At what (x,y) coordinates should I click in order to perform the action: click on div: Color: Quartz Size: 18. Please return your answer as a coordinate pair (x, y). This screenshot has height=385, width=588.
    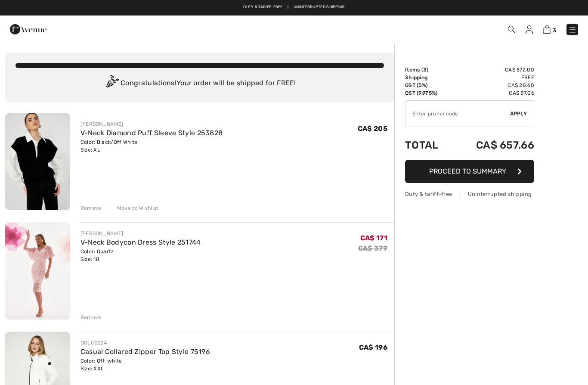
    Looking at the image, I should click on (141, 255).